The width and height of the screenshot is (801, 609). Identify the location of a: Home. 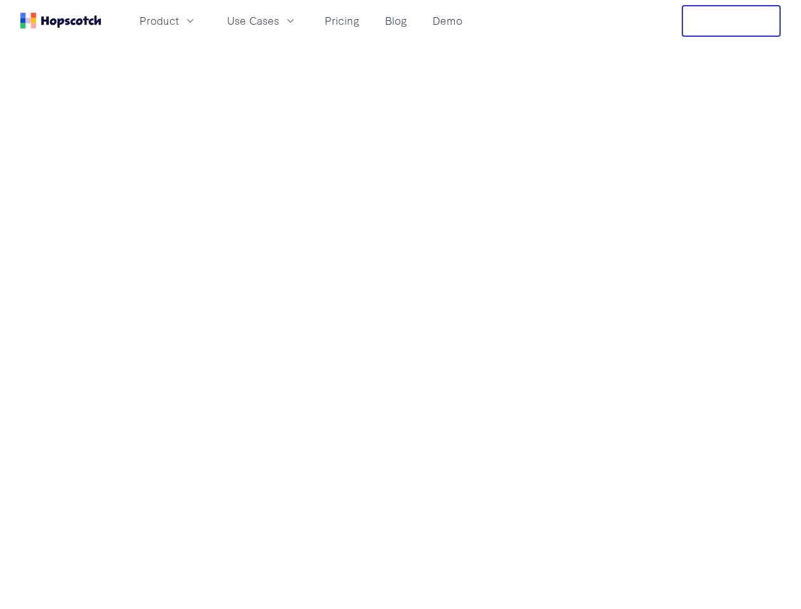
(61, 20).